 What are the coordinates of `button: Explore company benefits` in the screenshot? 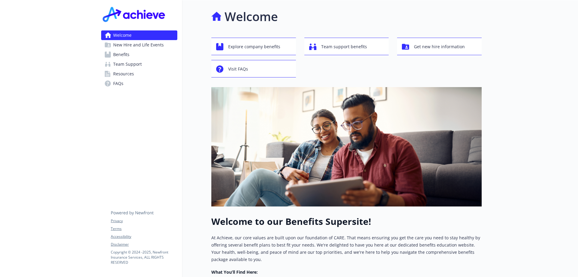 It's located at (253, 46).